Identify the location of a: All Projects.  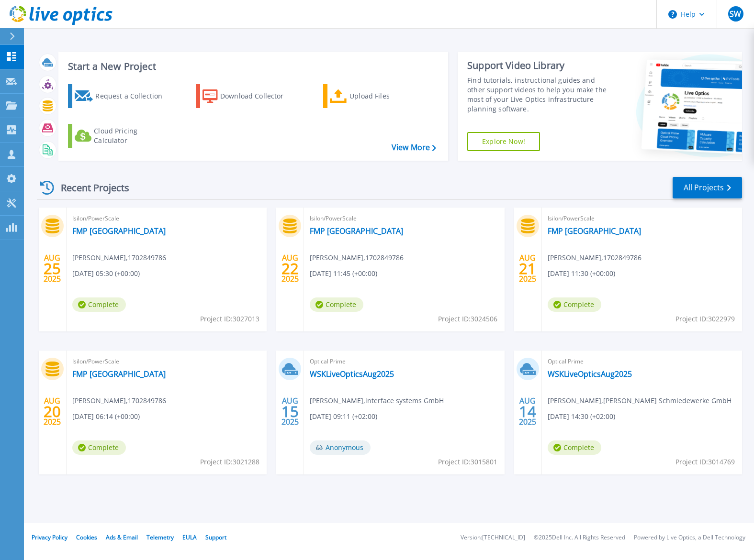
(707, 187).